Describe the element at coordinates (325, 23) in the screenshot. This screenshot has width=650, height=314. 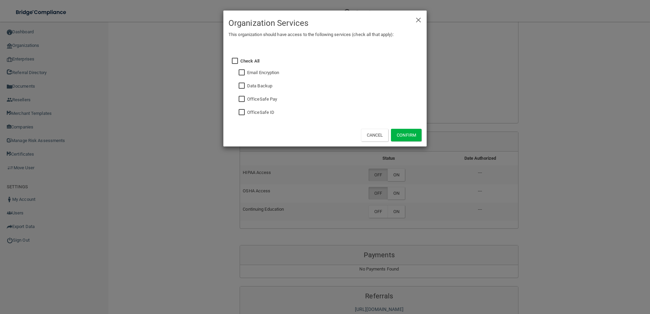
I see `h4: Organization Services` at that location.